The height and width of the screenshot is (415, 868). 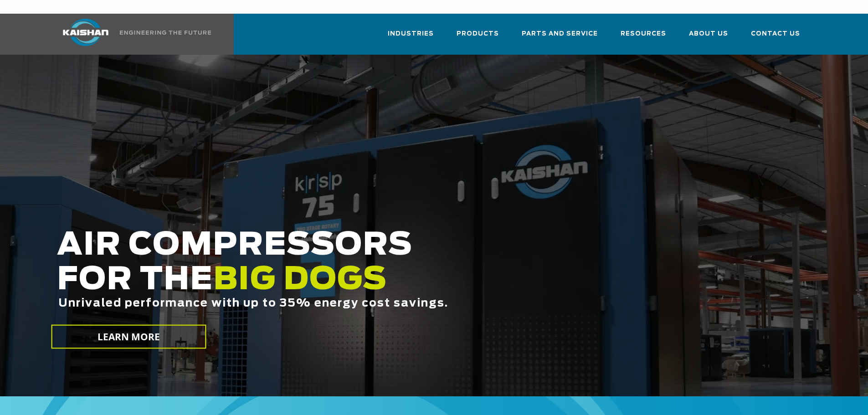 I want to click on a: Resources, so click(x=643, y=37).